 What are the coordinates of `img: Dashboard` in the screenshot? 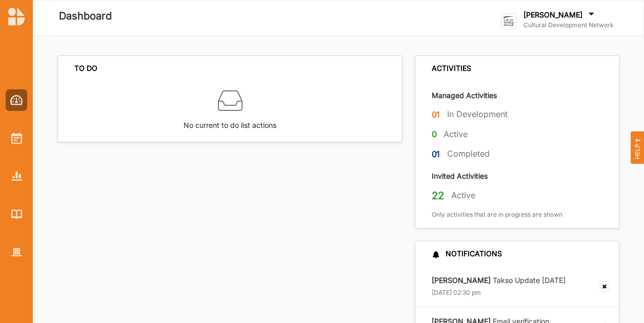 It's located at (17, 100).